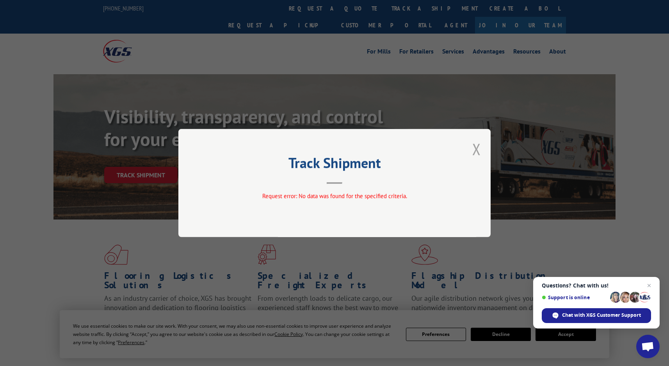  I want to click on div: Chat with XGS Customer Support, so click(597, 315).